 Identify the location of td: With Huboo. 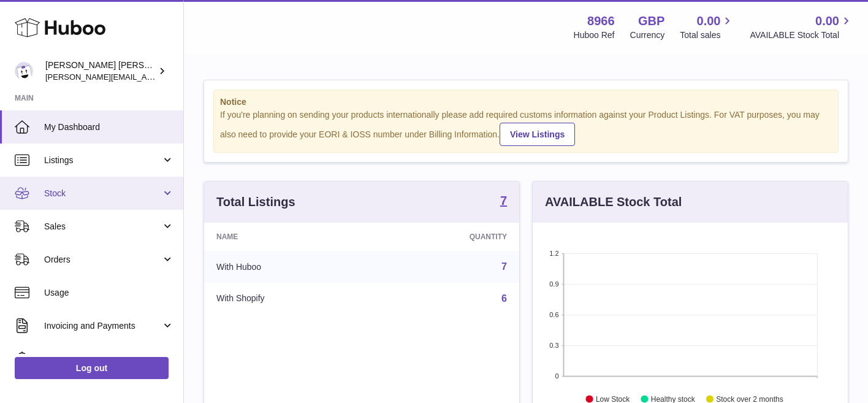
(289, 267).